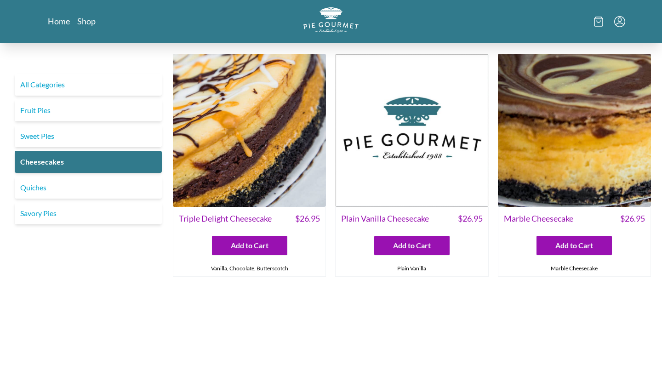 This screenshot has height=377, width=662. What do you see at coordinates (619, 22) in the screenshot?
I see `button: Menu` at bounding box center [619, 22].